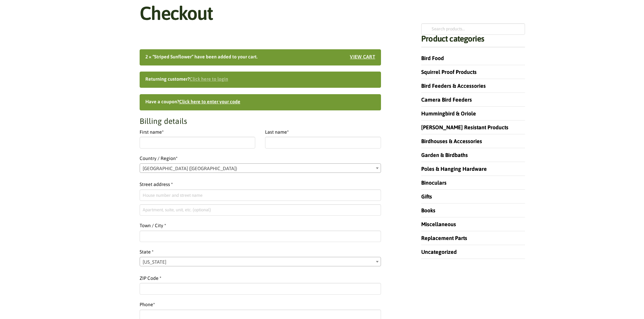 The width and height of the screenshot is (644, 319). What do you see at coordinates (260, 210) in the screenshot?
I see `input: Apartment, suite, unit, etc. (optional)` at bounding box center [260, 210].